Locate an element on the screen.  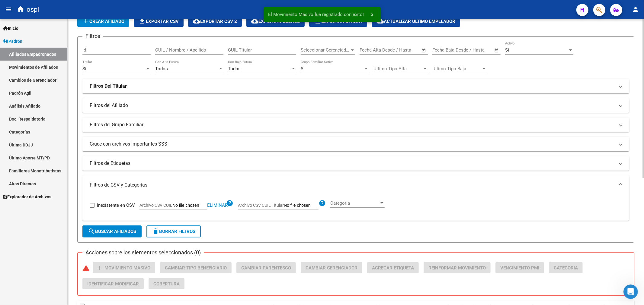
span: Seleccionar Gerenciador is located at coordinates (325, 50).